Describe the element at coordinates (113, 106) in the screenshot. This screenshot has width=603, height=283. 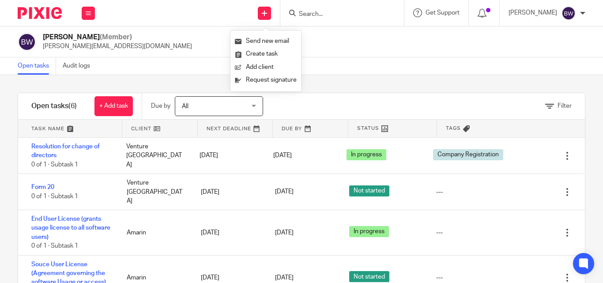
I see `a: + Add task` at that location.